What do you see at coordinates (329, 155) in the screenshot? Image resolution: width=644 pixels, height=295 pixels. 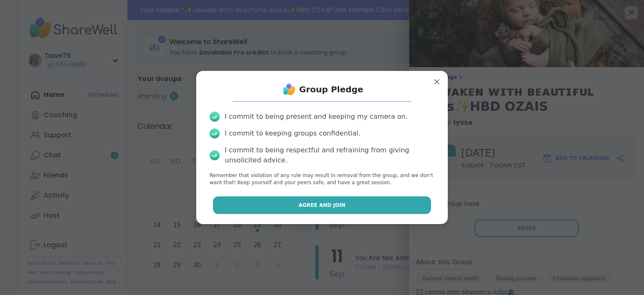 I see `div: I commit to being respectful and refraining from giving unsolicited advice.` at bounding box center [329, 155].